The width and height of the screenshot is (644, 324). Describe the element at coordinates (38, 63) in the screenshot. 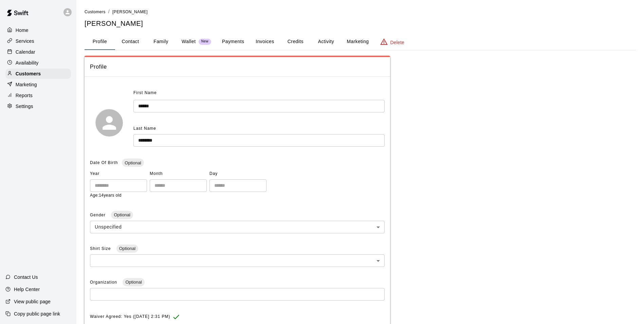

I see `a: Availability` at that location.